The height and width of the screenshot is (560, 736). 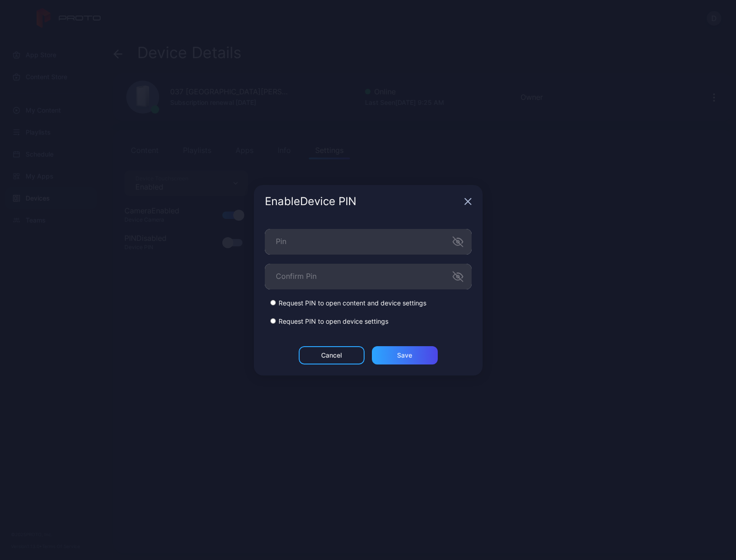 I want to click on button: Save, so click(x=405, y=355).